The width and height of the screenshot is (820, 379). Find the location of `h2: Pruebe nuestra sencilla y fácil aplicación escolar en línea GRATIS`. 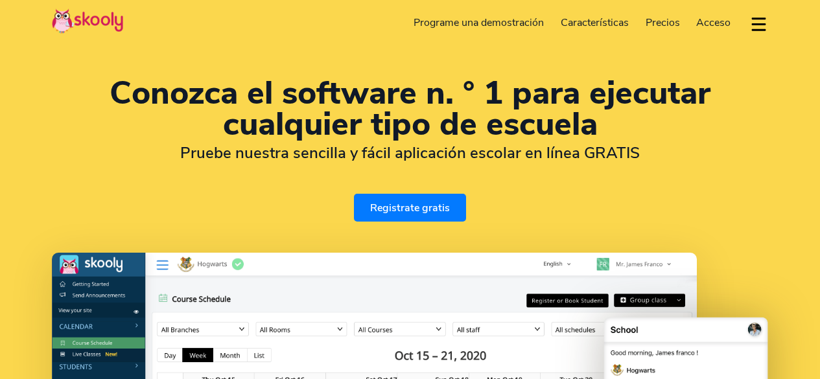

h2: Pruebe nuestra sencilla y fácil aplicación escolar en línea GRATIS is located at coordinates (410, 153).